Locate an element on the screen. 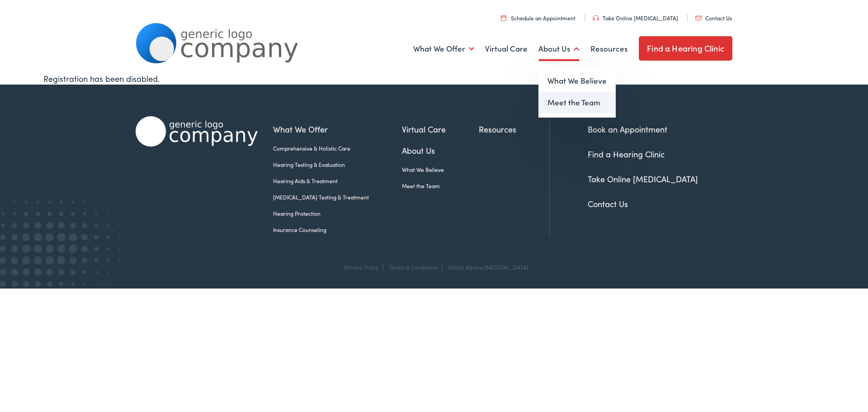 The height and width of the screenshot is (412, 868). a: Terms & Conditions is located at coordinates (413, 266).